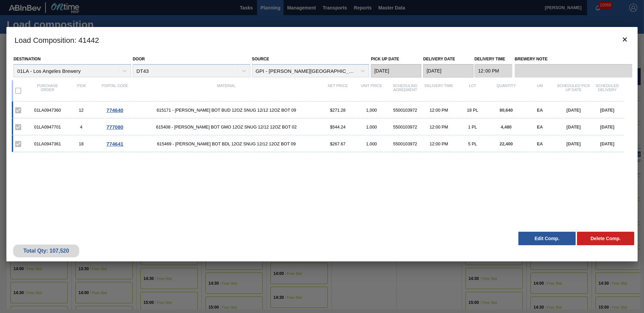  Describe the element at coordinates (226, 91) in the screenshot. I see `div: Material` at that location.